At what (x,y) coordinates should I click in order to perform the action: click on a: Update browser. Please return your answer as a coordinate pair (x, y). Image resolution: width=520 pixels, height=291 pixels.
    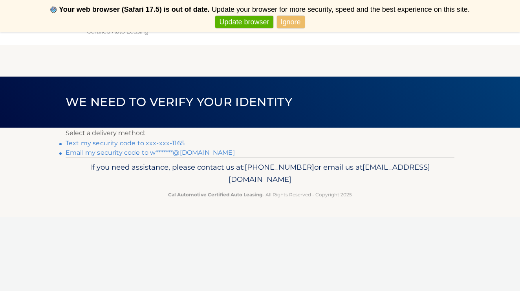
    Looking at the image, I should click on (244, 22).